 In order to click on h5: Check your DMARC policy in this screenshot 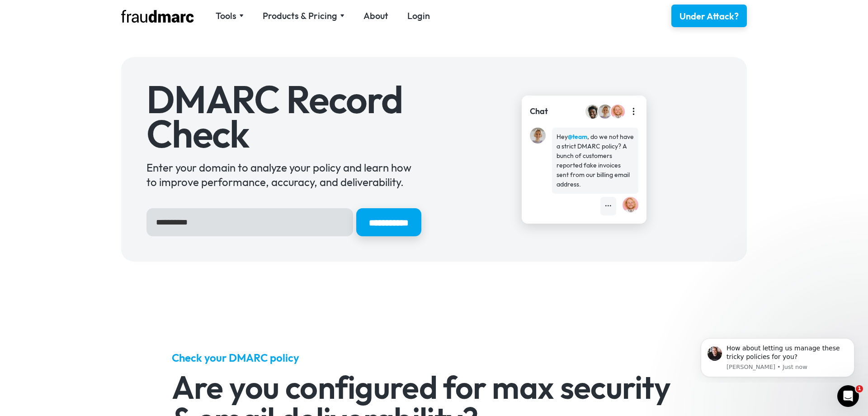, I will do `click(434, 357)`.